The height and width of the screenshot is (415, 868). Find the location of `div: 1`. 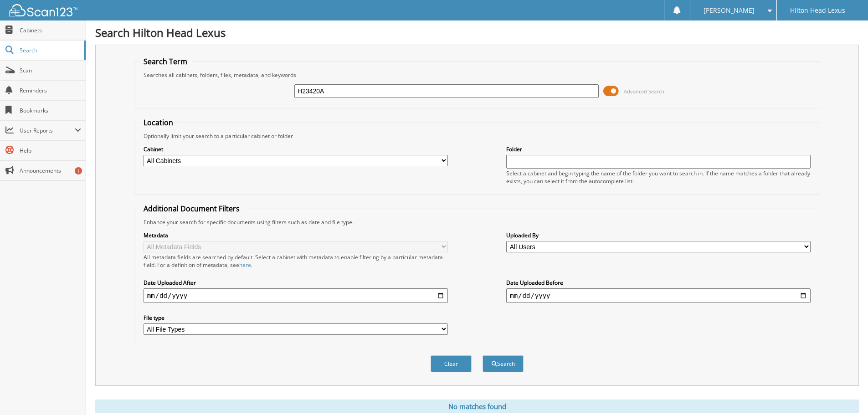

div: 1 is located at coordinates (79, 171).